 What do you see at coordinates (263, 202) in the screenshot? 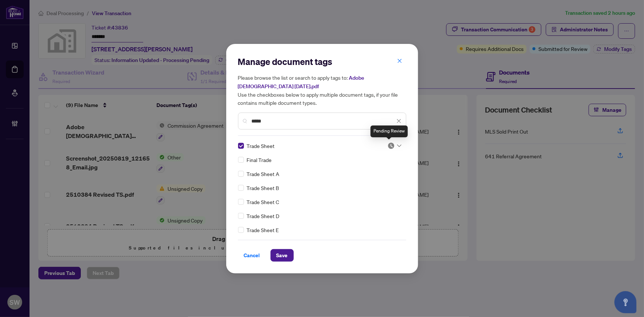
I see `span: Trade Sheet C` at bounding box center [263, 202].